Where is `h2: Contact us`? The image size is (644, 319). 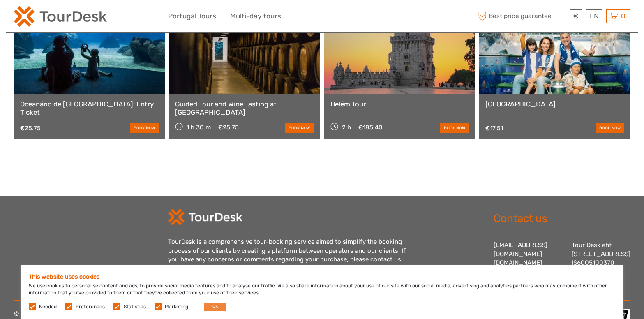
h2: Contact us is located at coordinates (562, 219).